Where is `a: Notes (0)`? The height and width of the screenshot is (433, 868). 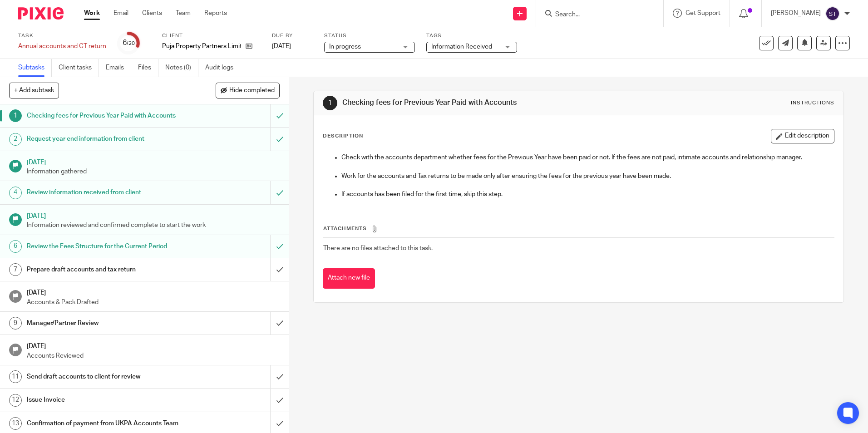 a: Notes (0) is located at coordinates (182, 68).